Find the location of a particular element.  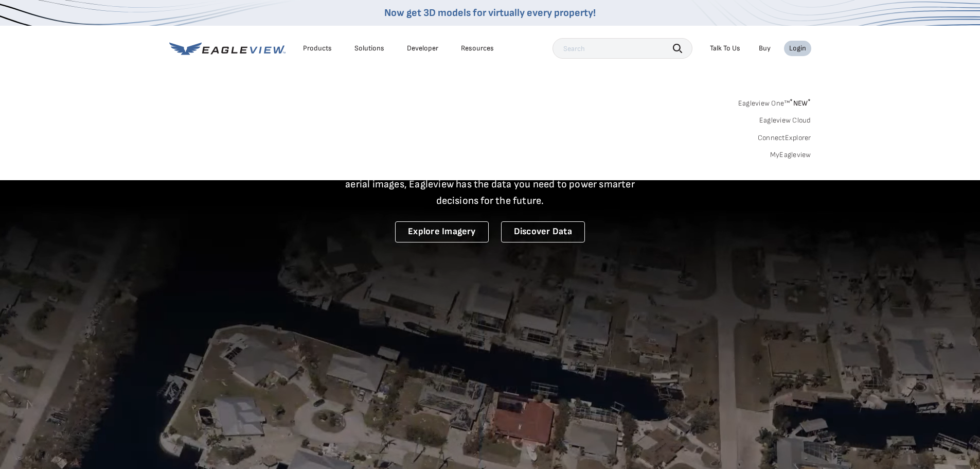

a: Buy is located at coordinates (765, 48).